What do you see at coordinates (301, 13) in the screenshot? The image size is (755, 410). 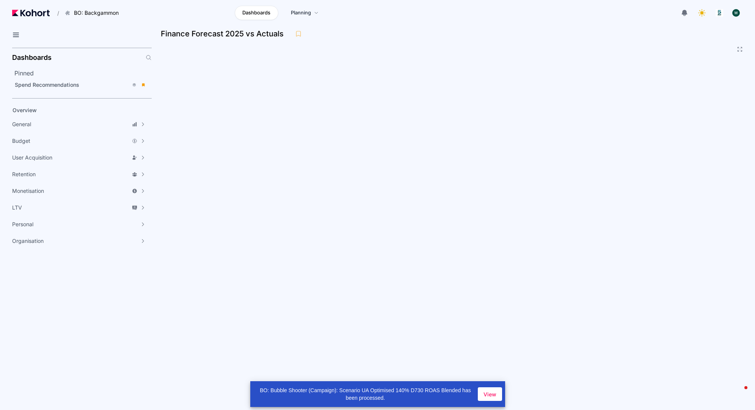 I see `span: Planning` at bounding box center [301, 13].